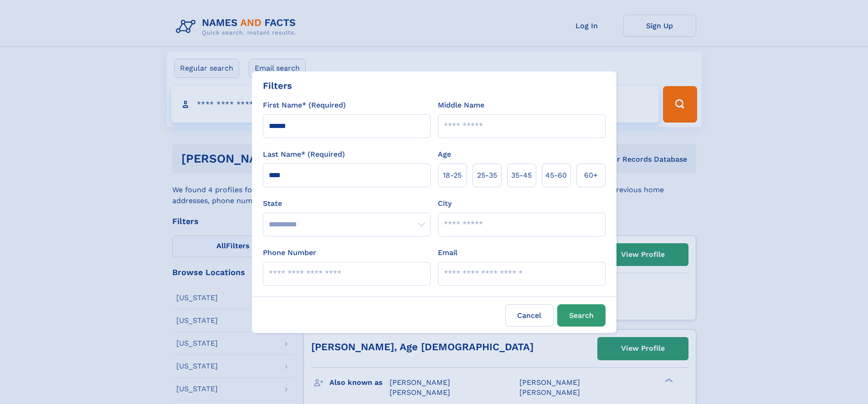 This screenshot has width=868, height=404. I want to click on button: Search, so click(581, 315).